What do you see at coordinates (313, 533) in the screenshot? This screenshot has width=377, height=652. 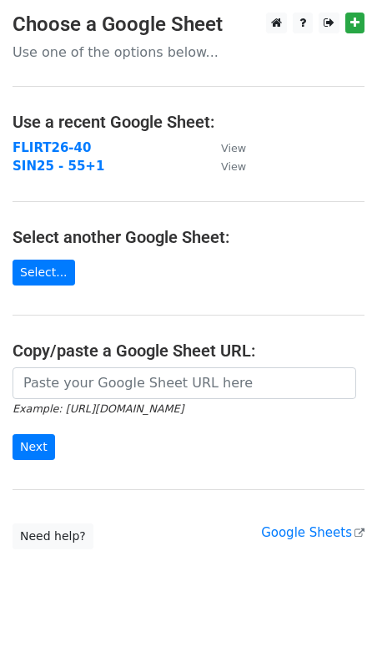 I see `a: Google Sheets` at bounding box center [313, 533].